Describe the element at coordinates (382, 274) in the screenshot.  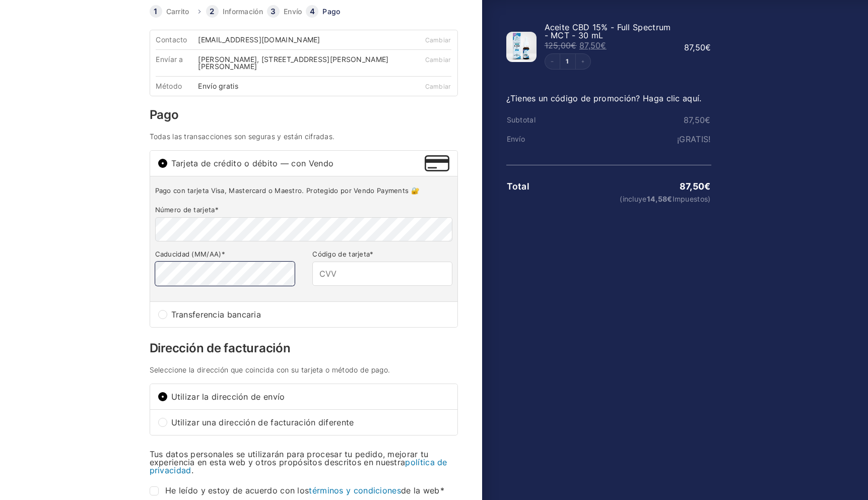
I see `input: CVV` at that location.